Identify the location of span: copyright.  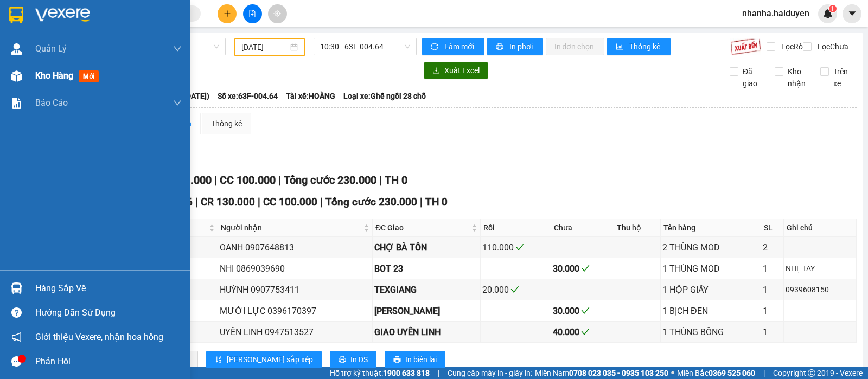
(812, 373).